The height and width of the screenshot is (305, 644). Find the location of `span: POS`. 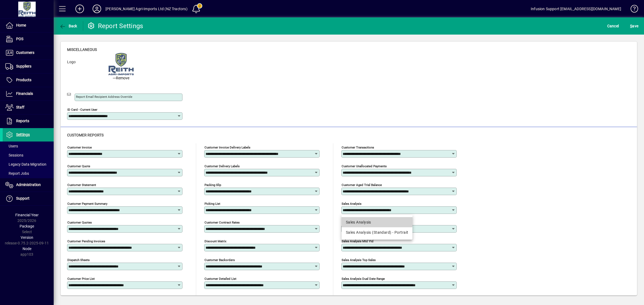

span: POS is located at coordinates (19, 39).